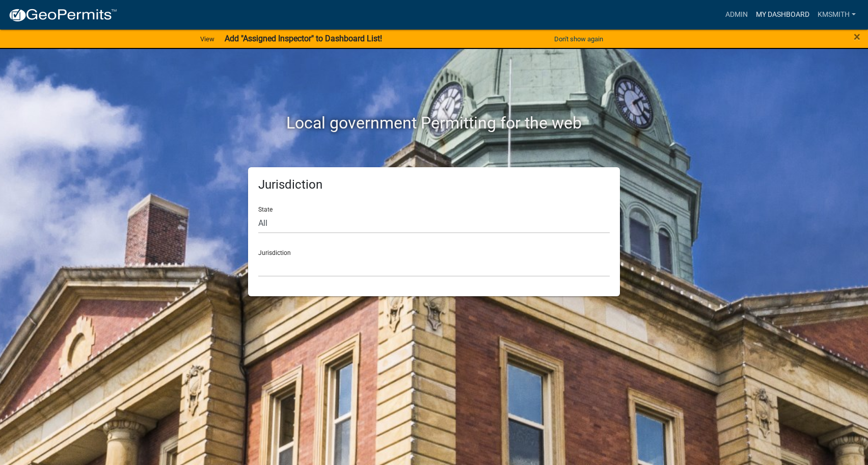  Describe the element at coordinates (837, 15) in the screenshot. I see `a: kmsmith` at that location.